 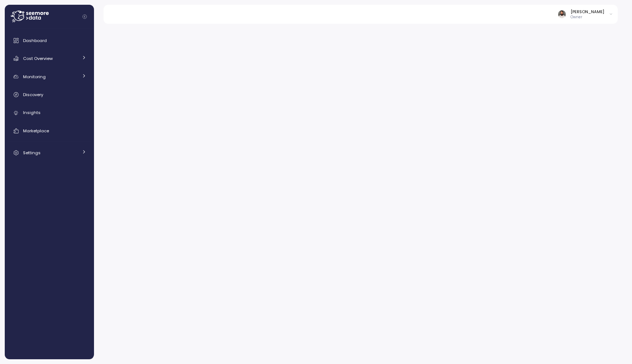 I want to click on span: Insights, so click(x=32, y=113).